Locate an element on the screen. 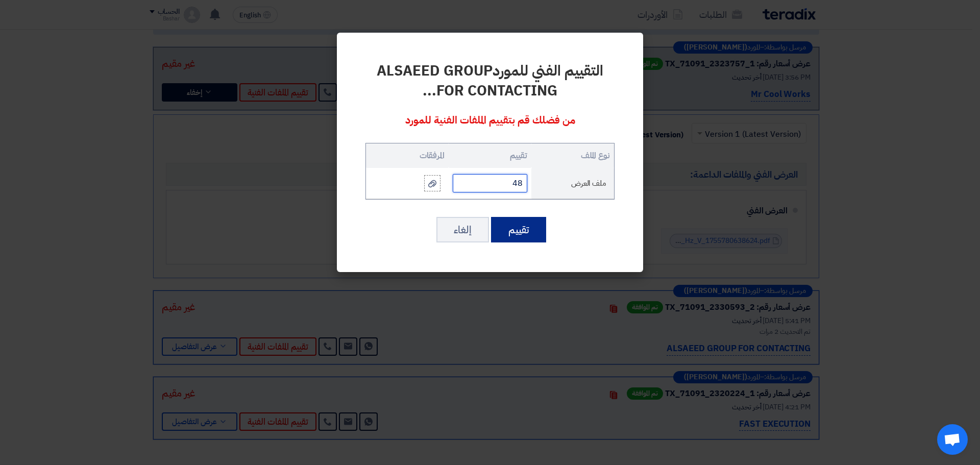  button: تقييم is located at coordinates (519, 230).